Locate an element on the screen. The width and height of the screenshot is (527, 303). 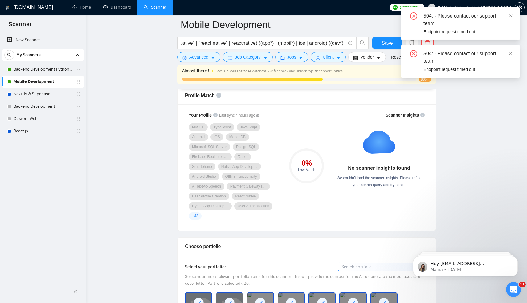
span: Hybrid App Development is located at coordinates (210, 206).